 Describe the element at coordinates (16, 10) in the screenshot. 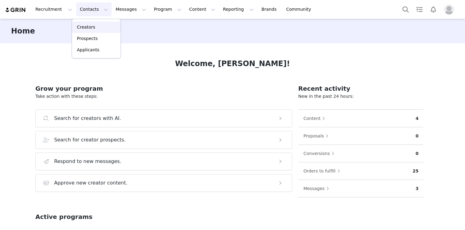

I see `a: grin logo` at that location.